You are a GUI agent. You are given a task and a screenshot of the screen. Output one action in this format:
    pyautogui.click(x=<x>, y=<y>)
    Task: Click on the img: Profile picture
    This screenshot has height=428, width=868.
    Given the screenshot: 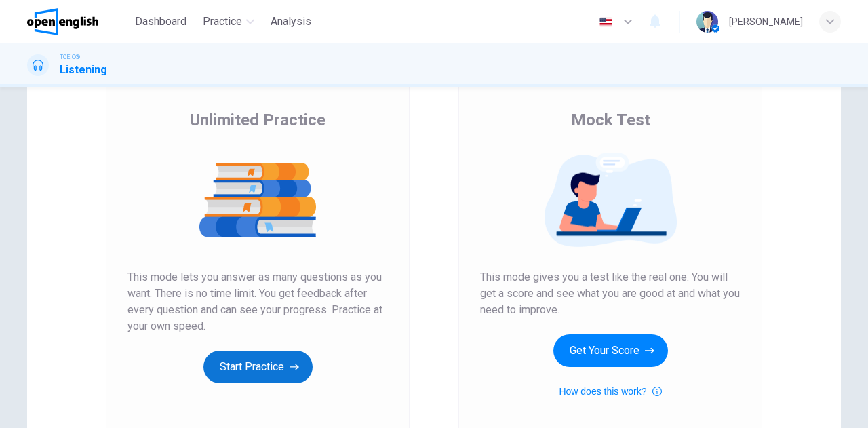 What is the action you would take?
    pyautogui.click(x=707, y=22)
    